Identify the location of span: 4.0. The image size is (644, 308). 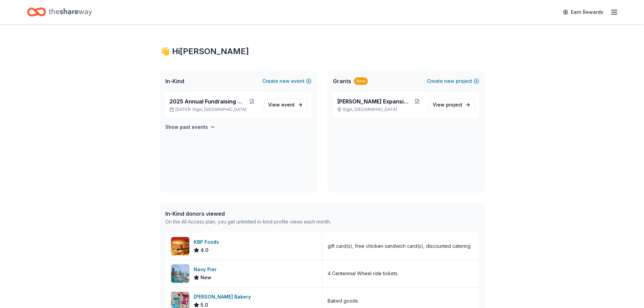
(205, 251).